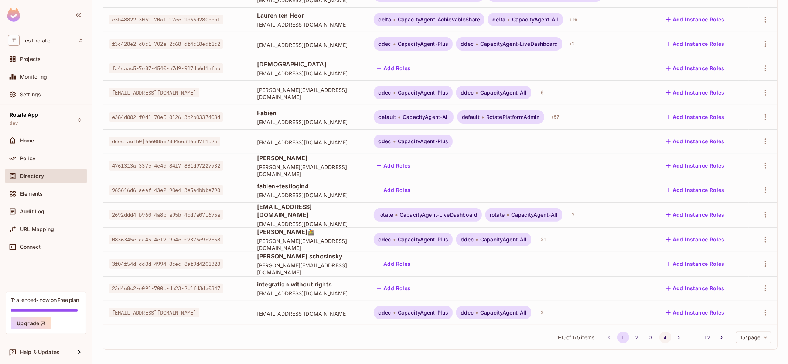  What do you see at coordinates (439, 20) in the screenshot?
I see `span: CapacityAgent-AchievableShare` at bounding box center [439, 20].